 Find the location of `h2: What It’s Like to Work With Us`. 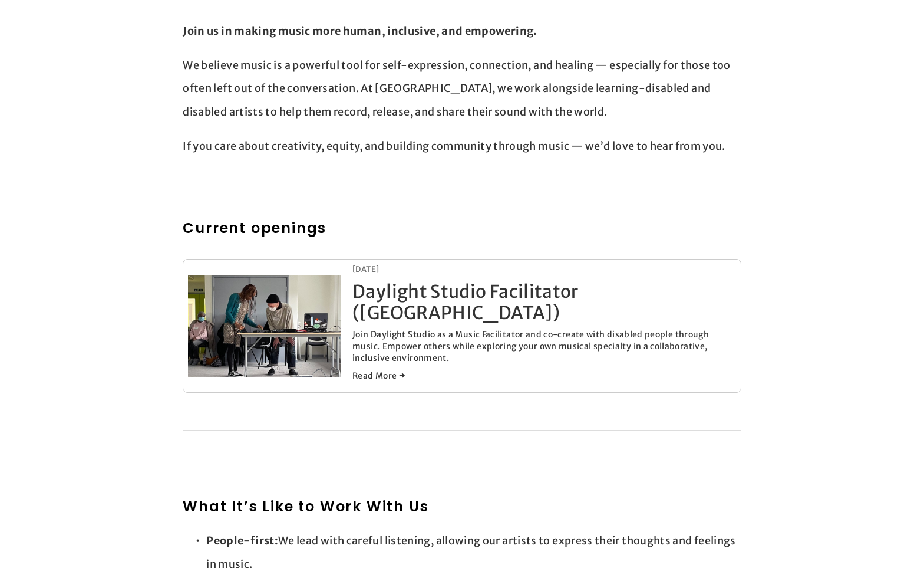

h2: What It’s Like to Work With Us is located at coordinates (462, 506).